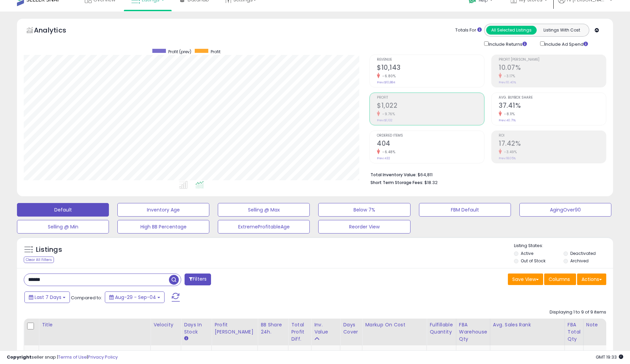 The image size is (630, 364). What do you see at coordinates (395, 332) in the screenshot?
I see `th: The percentage added to the cost of goods (COGS) that forms the calculator for Min & Max prices.` at bounding box center [395, 332].